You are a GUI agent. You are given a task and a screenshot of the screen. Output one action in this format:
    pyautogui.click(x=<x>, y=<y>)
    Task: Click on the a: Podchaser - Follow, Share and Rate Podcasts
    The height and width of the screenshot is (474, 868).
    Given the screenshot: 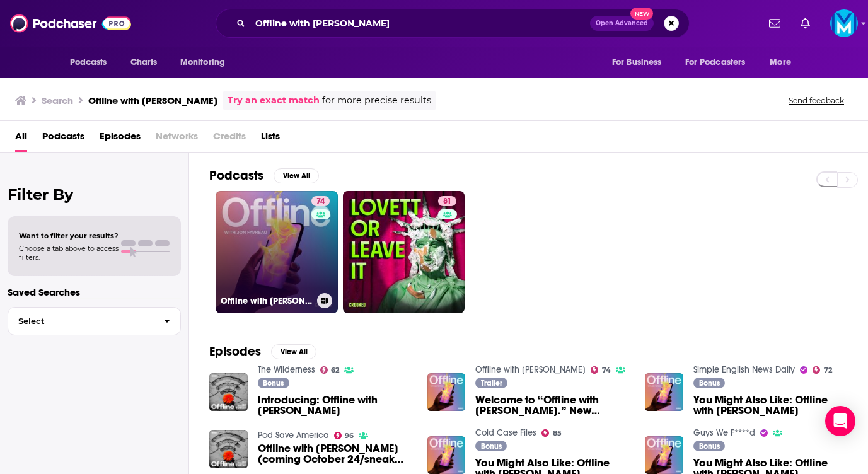 What is the action you would take?
    pyautogui.click(x=71, y=24)
    